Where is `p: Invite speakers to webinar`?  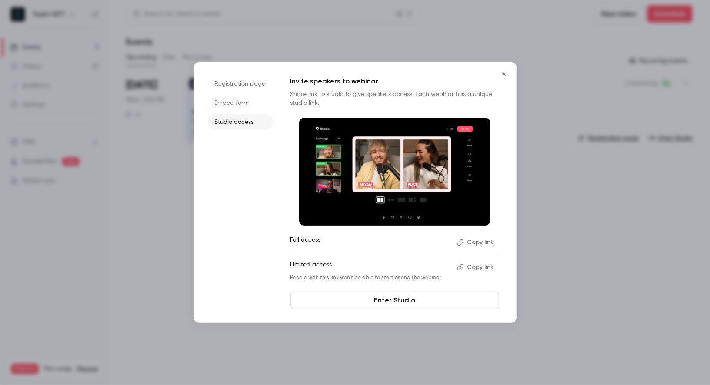 p: Invite speakers to webinar is located at coordinates (395, 81).